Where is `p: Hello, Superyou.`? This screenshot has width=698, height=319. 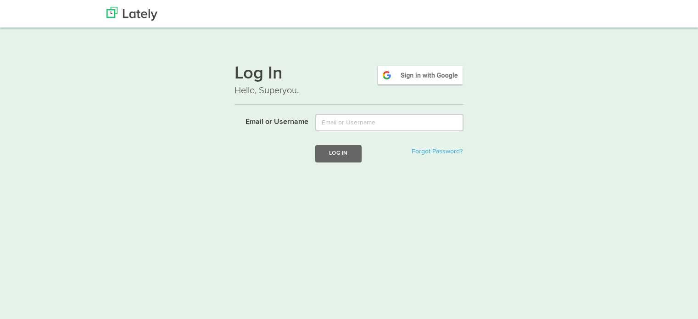
p: Hello, Superyou. is located at coordinates (349, 90).